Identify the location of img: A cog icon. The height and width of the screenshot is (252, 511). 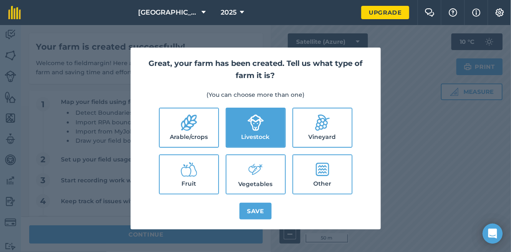
(500, 13).